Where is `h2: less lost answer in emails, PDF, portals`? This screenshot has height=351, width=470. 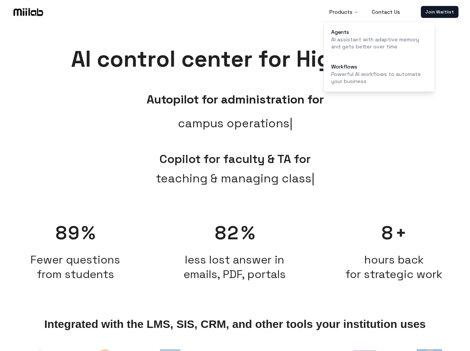
h2: less lost answer in emails, PDF, portals is located at coordinates (235, 267).